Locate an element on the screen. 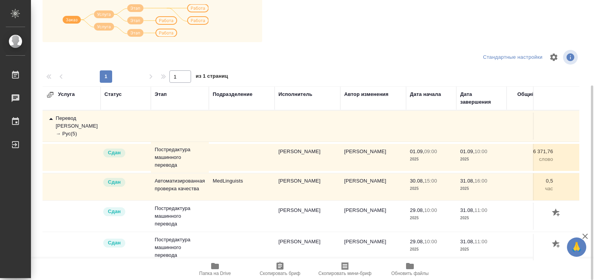 The height and width of the screenshot is (280, 594). td: MedLinguists is located at coordinates (242, 187).